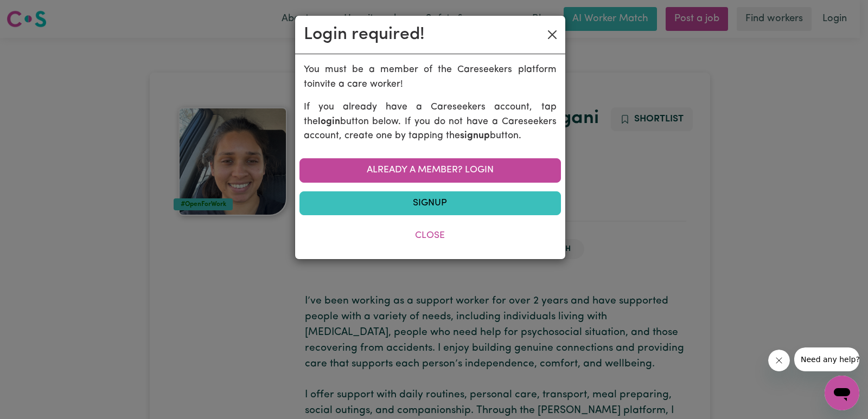 The width and height of the screenshot is (868, 419). What do you see at coordinates (430, 170) in the screenshot?
I see `a: Already a member? Login` at bounding box center [430, 170].